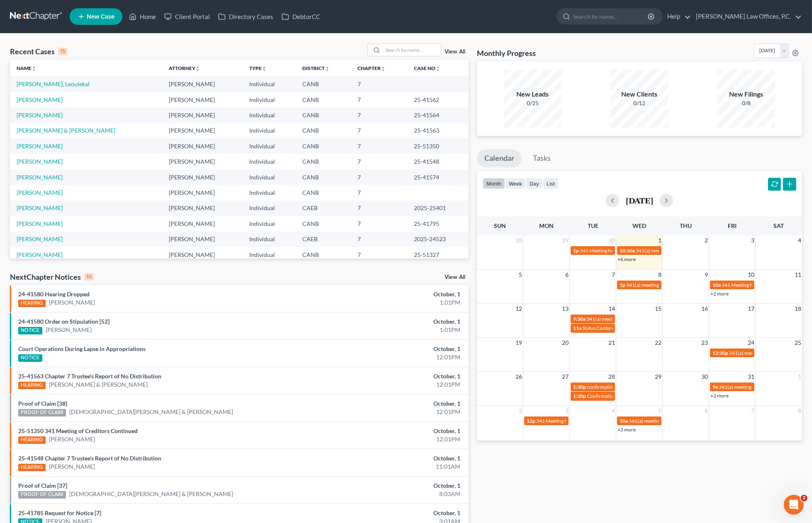 Image resolution: width=812 pixels, height=523 pixels. Describe the element at coordinates (799, 240) in the screenshot. I see `span: 4` at that location.